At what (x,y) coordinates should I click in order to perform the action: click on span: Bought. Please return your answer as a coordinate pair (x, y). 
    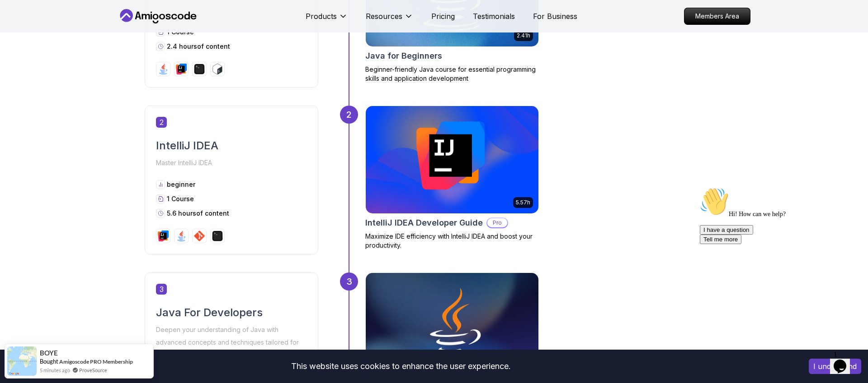
    Looking at the image, I should click on (49, 361).